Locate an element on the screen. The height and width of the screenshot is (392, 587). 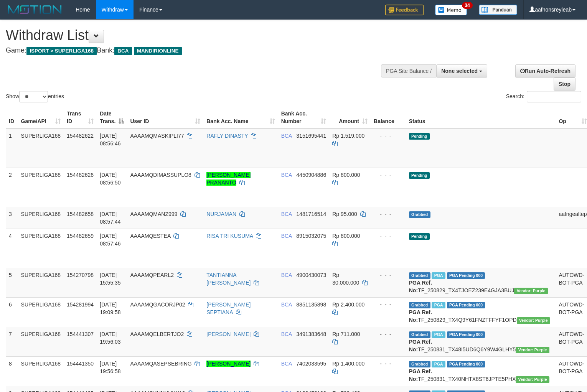
span: Rp 1.400.000 is located at coordinates (348, 364).